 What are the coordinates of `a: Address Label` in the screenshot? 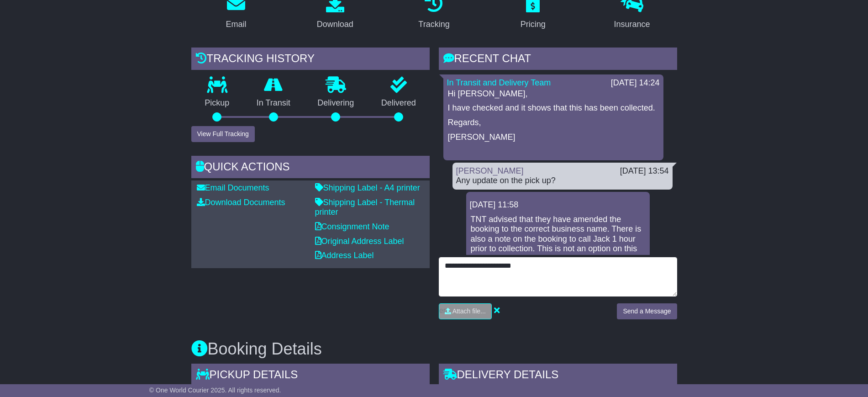 It's located at (344, 255).